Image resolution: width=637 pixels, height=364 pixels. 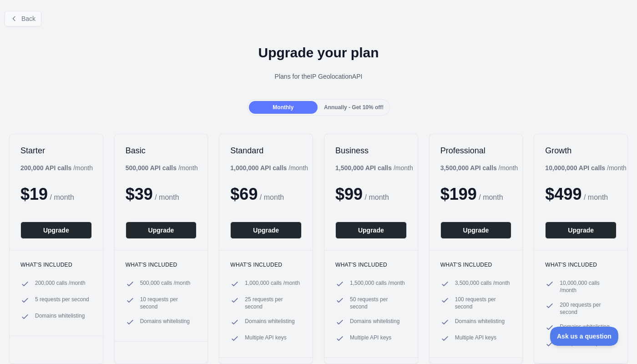 I want to click on span: $ 69, so click(x=244, y=194).